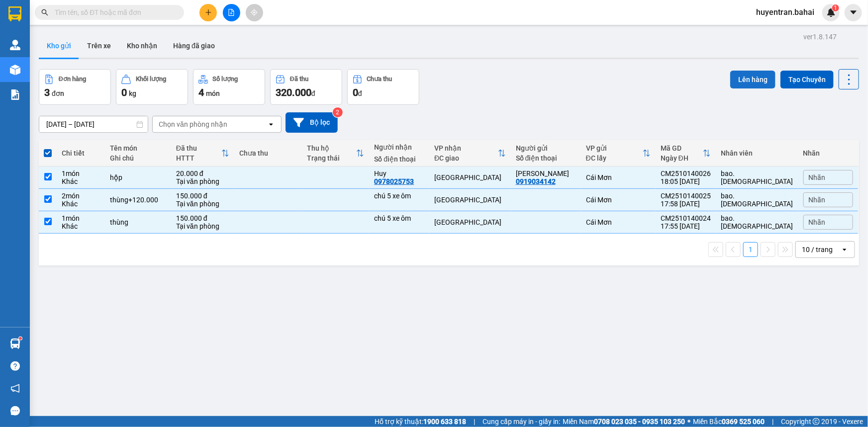 The width and height of the screenshot is (868, 427). Describe the element at coordinates (311, 122) in the screenshot. I see `button: Bộ lọc` at that location.